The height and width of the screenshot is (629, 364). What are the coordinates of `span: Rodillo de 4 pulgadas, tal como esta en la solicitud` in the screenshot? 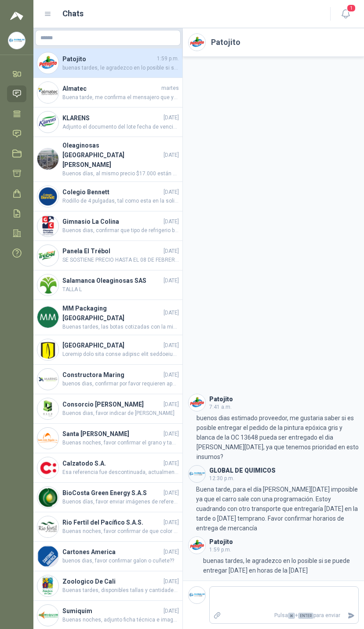 It's located at (120, 201).